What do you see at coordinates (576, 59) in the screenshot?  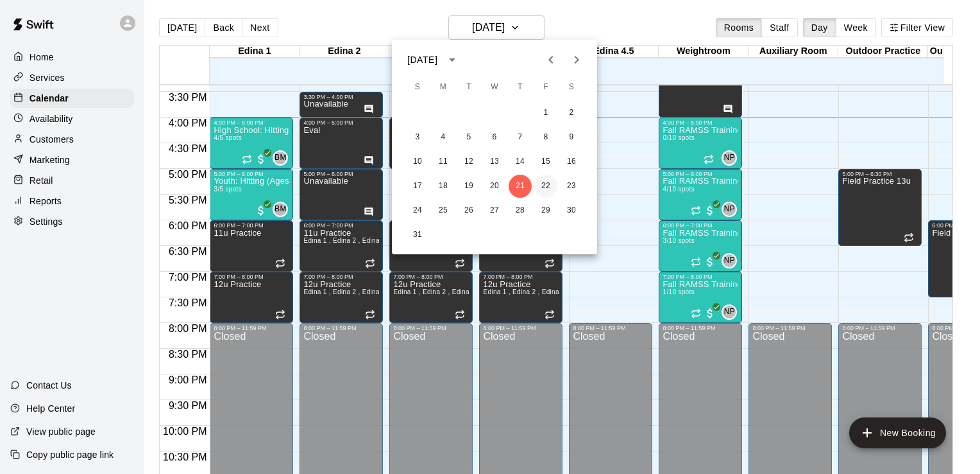 I see `button: Next month` at bounding box center [576, 59].